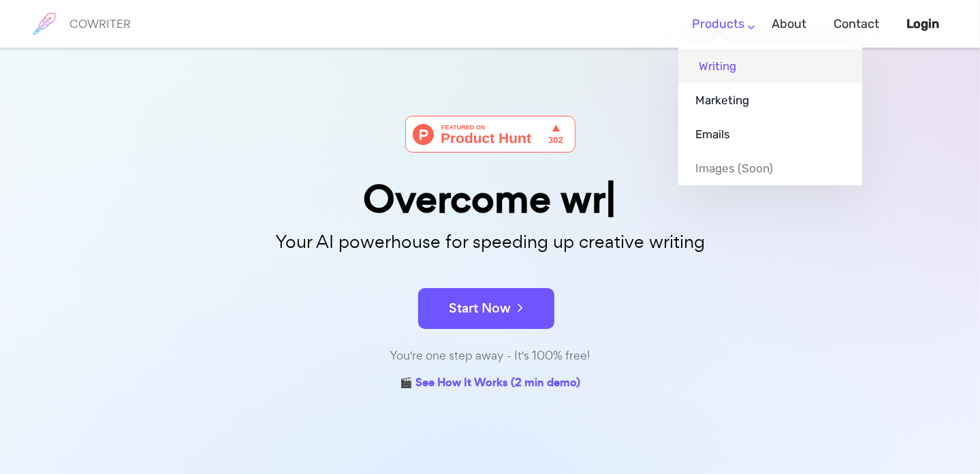  Describe the element at coordinates (770, 66) in the screenshot. I see `a: Writing` at that location.